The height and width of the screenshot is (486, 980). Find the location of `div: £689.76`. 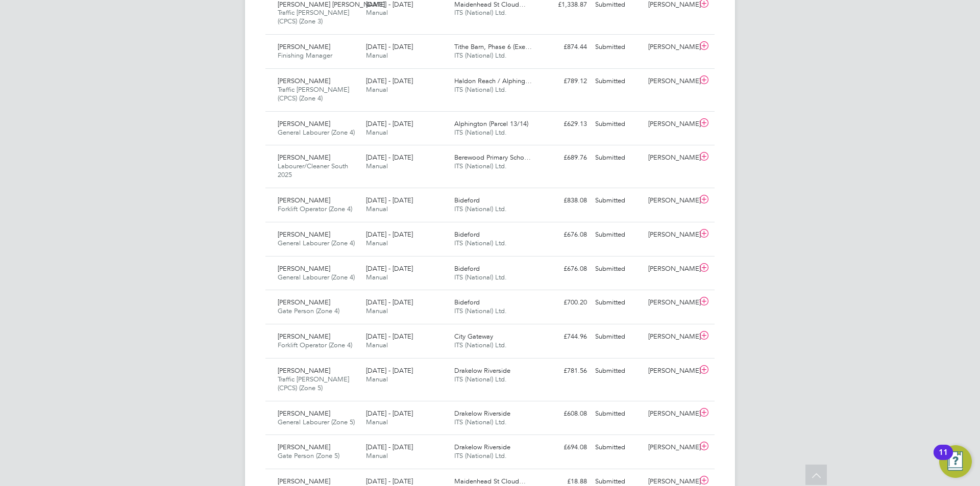

div: £689.76 is located at coordinates (565, 157).